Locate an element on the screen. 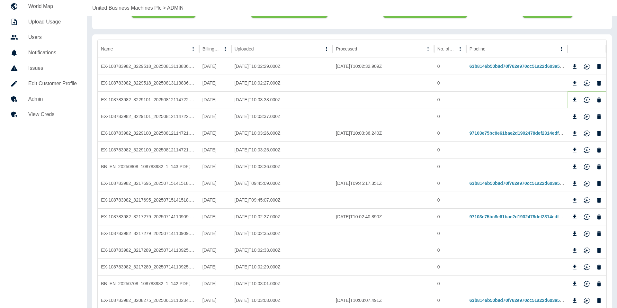 The image size is (617, 308). button: Uploaded column menu is located at coordinates (327, 49).